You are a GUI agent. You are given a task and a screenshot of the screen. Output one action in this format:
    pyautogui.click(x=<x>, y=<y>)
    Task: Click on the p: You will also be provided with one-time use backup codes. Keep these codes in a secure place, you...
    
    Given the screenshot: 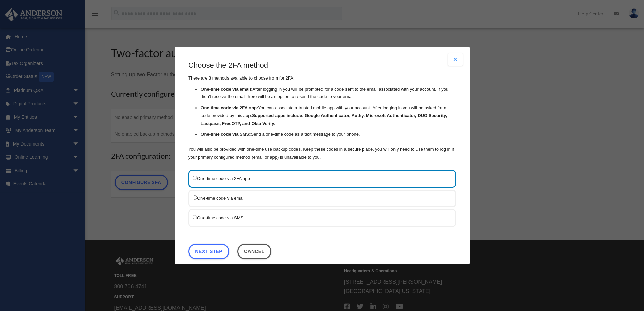 What is the action you would take?
    pyautogui.click(x=322, y=153)
    